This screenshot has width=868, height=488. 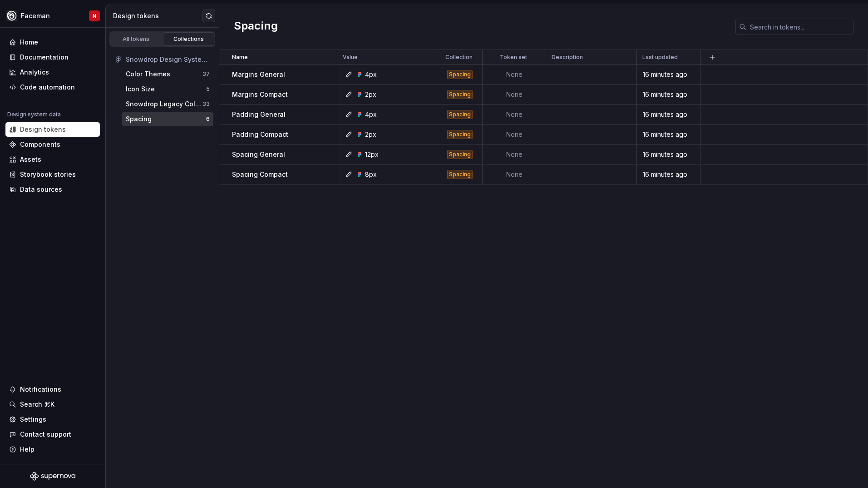 I want to click on button: Help, so click(x=53, y=449).